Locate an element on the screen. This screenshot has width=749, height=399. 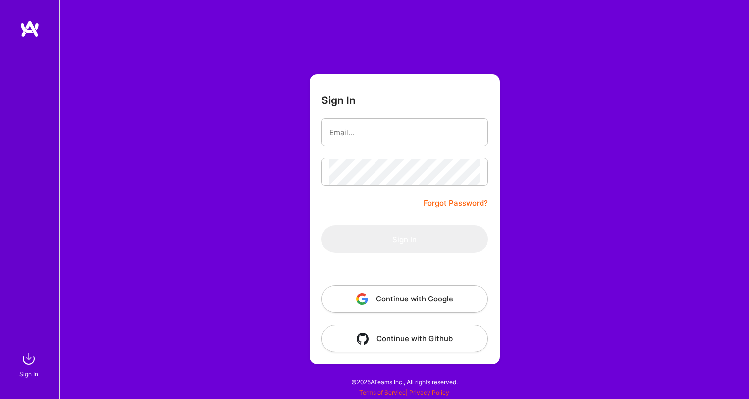
button: Sign In is located at coordinates (405, 239).